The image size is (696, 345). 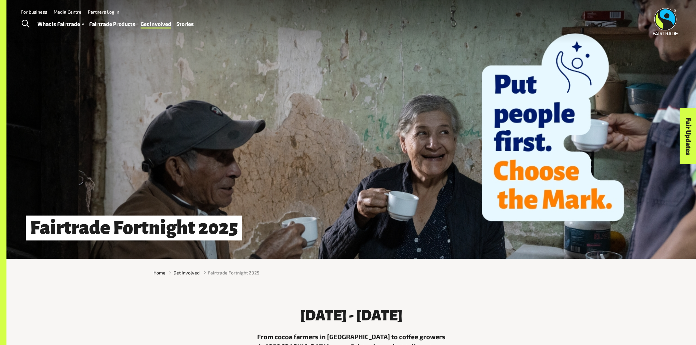 What do you see at coordinates (134, 228) in the screenshot?
I see `h1: Fairtrade Fortnight 2025` at bounding box center [134, 228].